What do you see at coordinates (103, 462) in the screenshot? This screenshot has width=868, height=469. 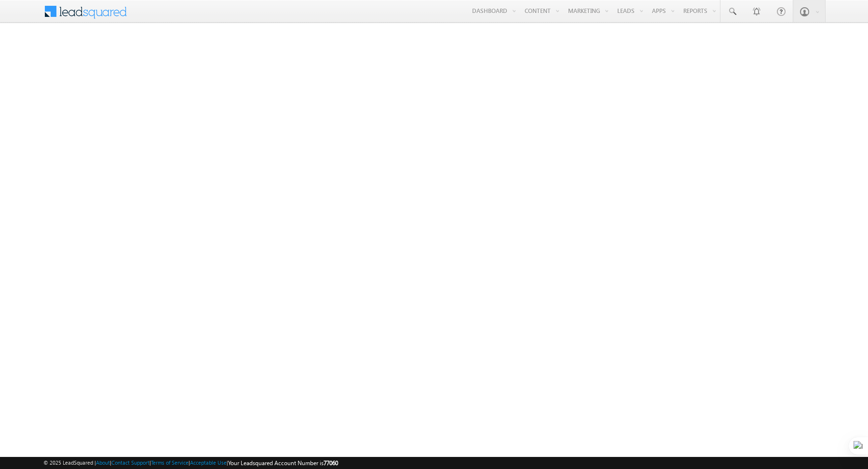 I see `a: About` at bounding box center [103, 462].